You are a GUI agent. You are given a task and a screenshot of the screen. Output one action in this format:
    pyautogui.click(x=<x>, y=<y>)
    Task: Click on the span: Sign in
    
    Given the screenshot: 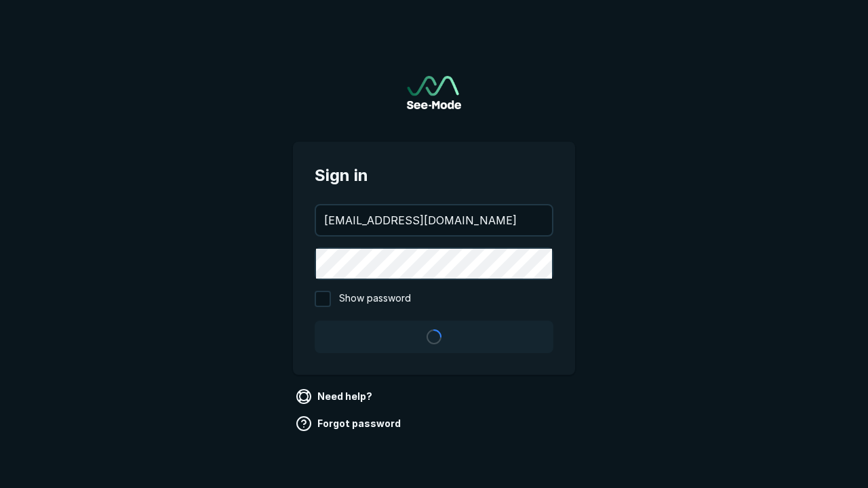 What is the action you would take?
    pyautogui.click(x=434, y=175)
    